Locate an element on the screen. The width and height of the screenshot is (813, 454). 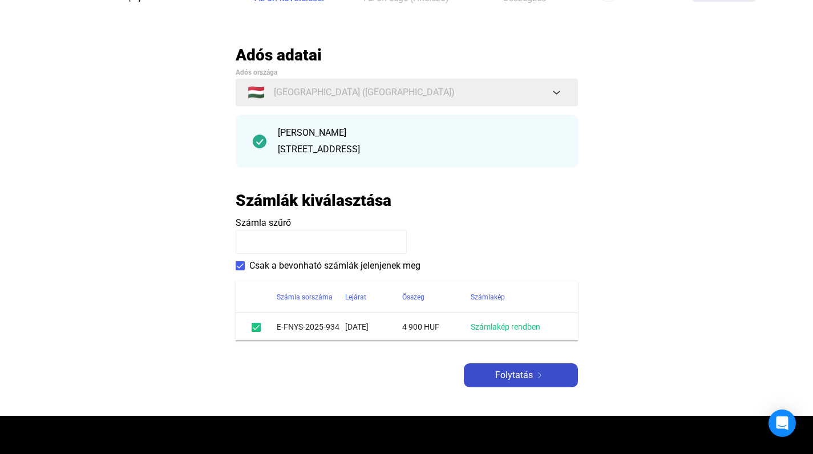
h2: Számlák kiválasztása is located at coordinates (313, 200).